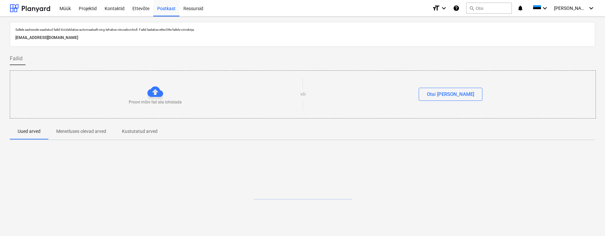 The width and height of the screenshot is (605, 236). Describe the element at coordinates (16, 58) in the screenshot. I see `span: Failid` at that location.